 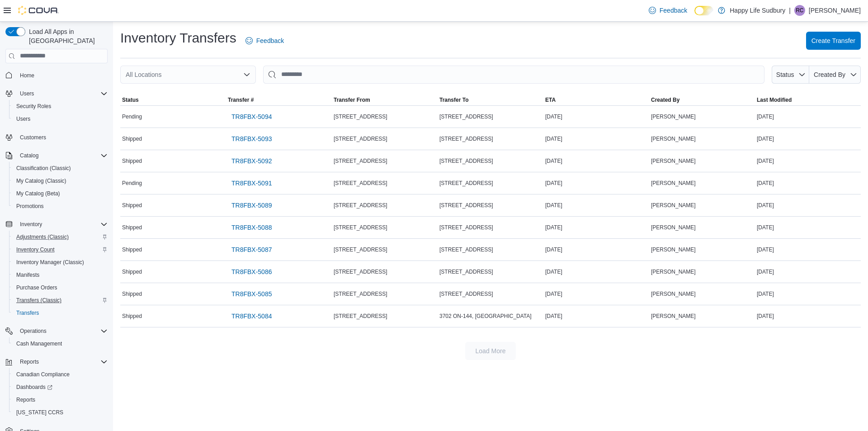 What do you see at coordinates (251, 161) in the screenshot?
I see `a: TR8FBX-5092` at bounding box center [251, 161].